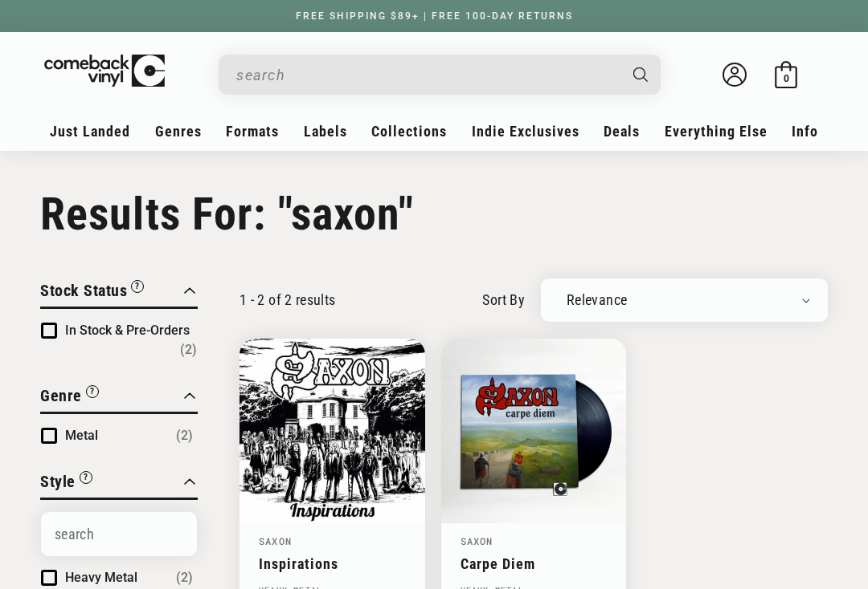 Image resolution: width=868 pixels, height=589 pixels. What do you see at coordinates (326, 131) in the screenshot?
I see `span: Labels` at bounding box center [326, 131].